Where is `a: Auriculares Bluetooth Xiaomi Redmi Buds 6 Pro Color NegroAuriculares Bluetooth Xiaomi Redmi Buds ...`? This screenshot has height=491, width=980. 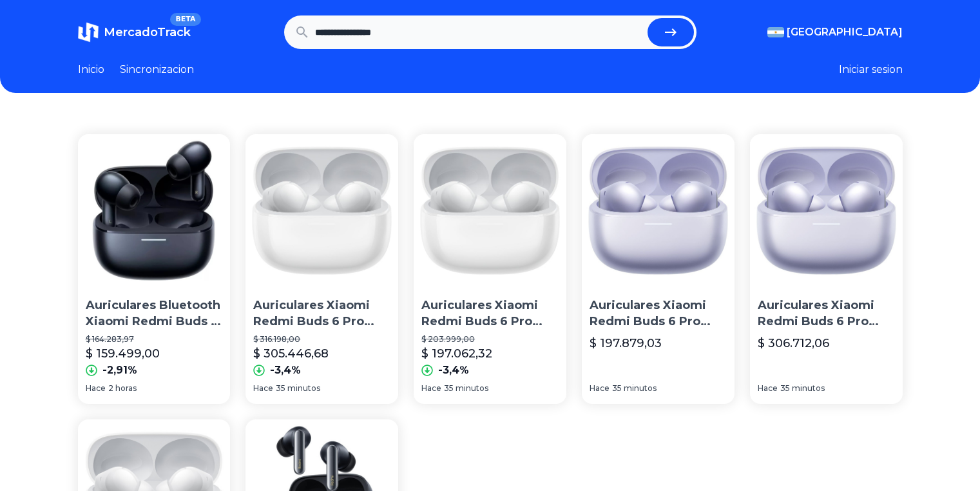
a: Auriculares Bluetooth Xiaomi Redmi Buds 6 Pro Color NegroAuriculares Bluetooth Xiaomi Redmi Buds ... is located at coordinates (154, 269).